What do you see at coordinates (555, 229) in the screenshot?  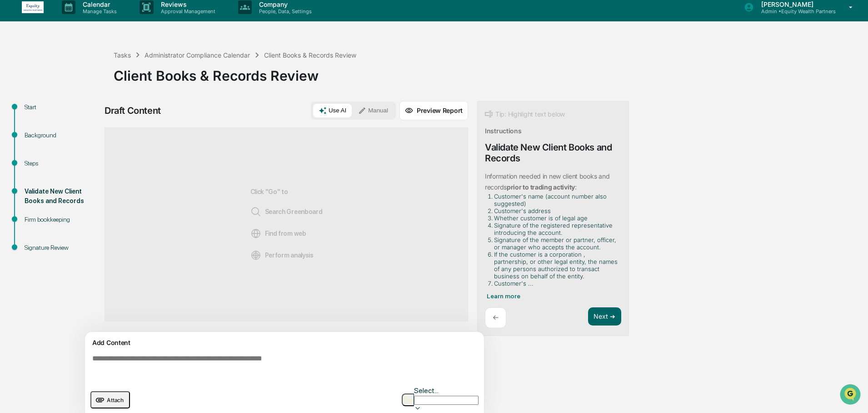 I see `li: Signature of the registered representative introducing the account.` at bounding box center [555, 229].